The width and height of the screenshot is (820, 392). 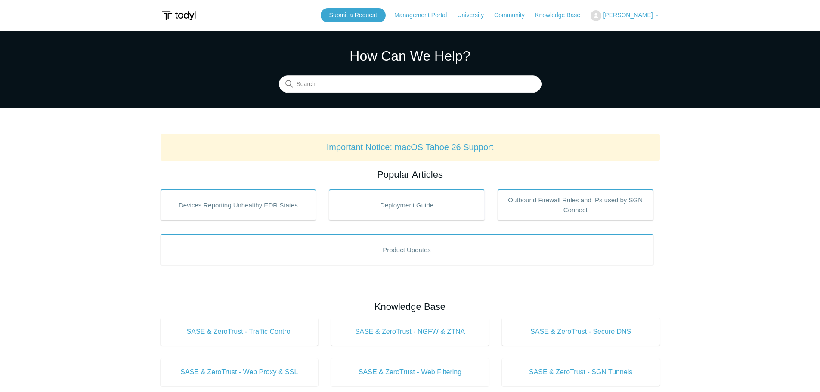 I want to click on span: SASE & ZeroTrust - Traffic Control, so click(x=239, y=332).